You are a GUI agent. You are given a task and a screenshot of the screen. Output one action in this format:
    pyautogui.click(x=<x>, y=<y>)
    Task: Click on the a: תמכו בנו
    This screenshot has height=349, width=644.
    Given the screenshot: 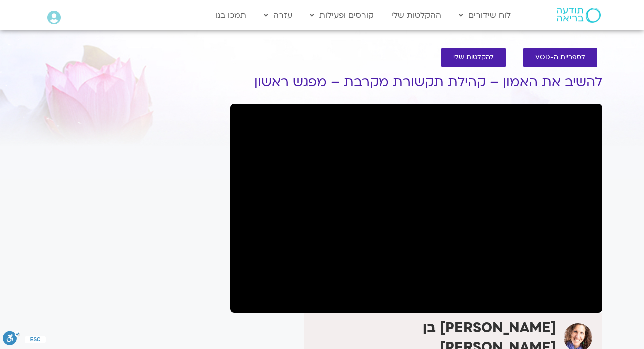 What is the action you would take?
    pyautogui.click(x=231, y=15)
    